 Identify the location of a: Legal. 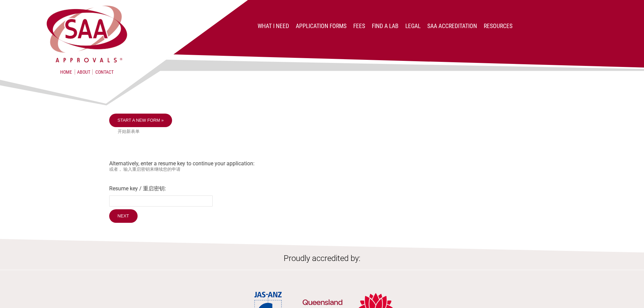
(413, 26).